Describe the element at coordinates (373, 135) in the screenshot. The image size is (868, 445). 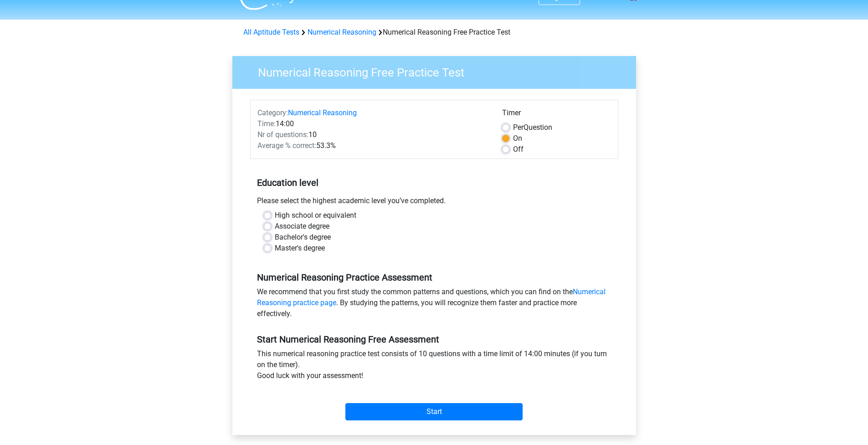
I see `div: 10` at that location.